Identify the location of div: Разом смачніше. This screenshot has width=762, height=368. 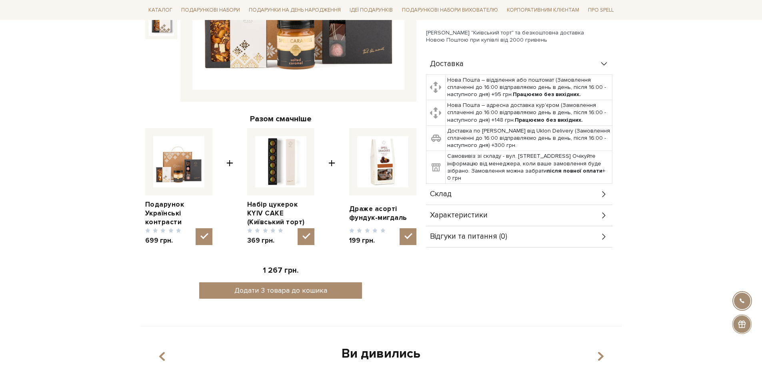
(281, 119).